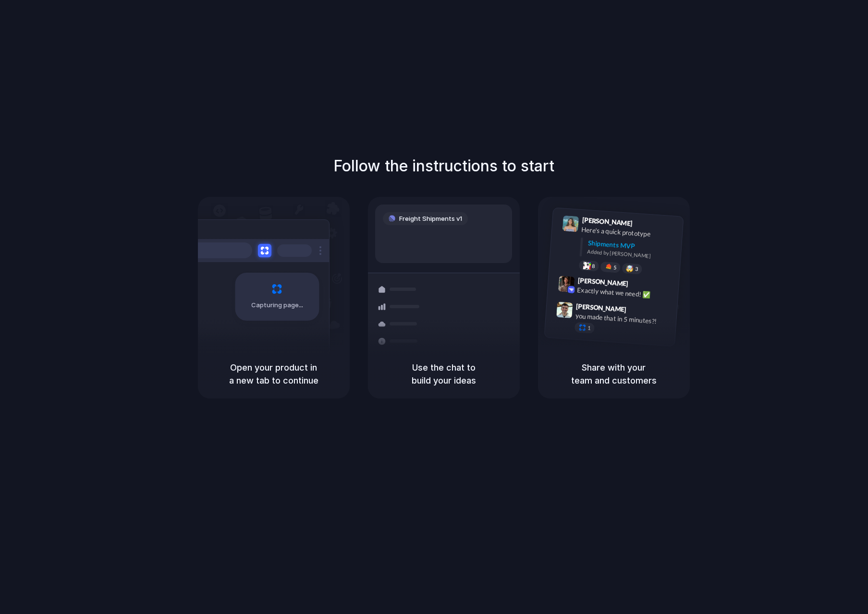 The width and height of the screenshot is (868, 614). I want to click on div: Shipments MVP, so click(631, 245).